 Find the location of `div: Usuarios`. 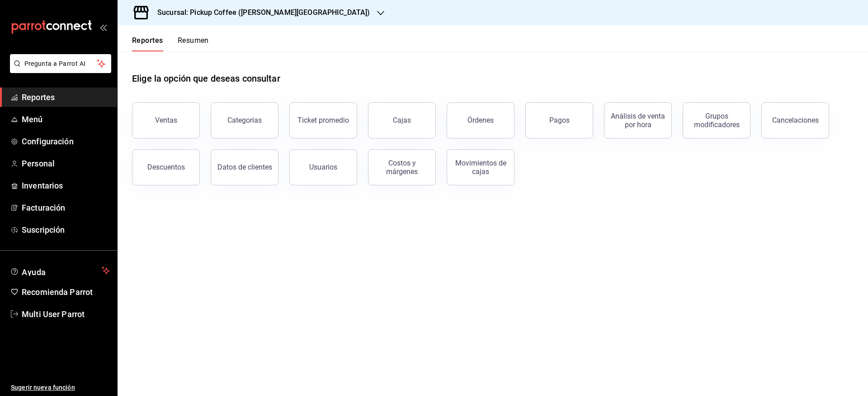

div: Usuarios is located at coordinates (323, 167).